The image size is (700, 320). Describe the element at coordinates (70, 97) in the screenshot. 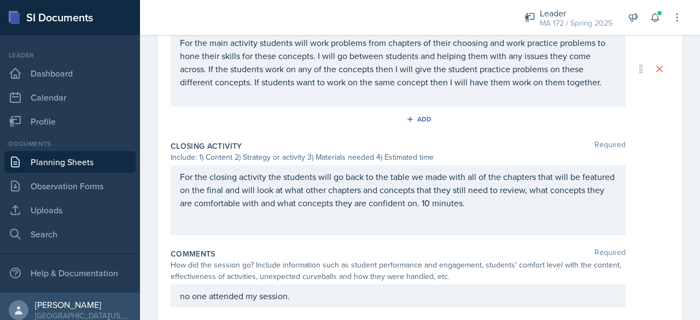

I see `a: Calendar` at that location.